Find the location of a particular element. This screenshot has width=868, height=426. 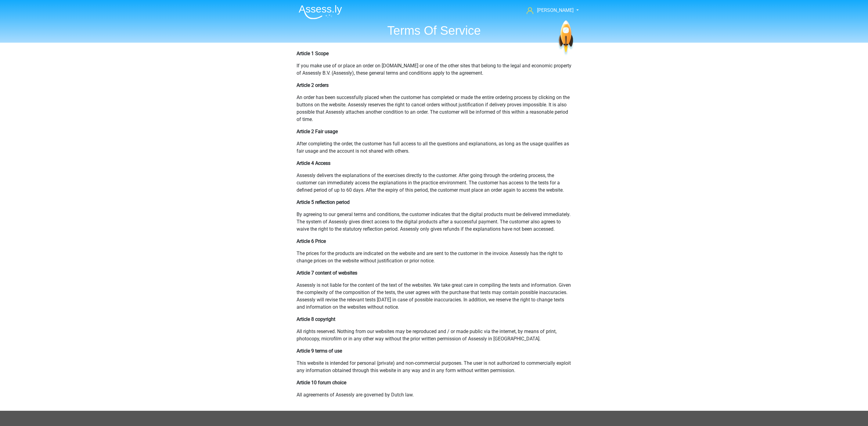

p: Assessly delivers the explanations of the exercises directly to the customer. After going through... is located at coordinates (434, 183).